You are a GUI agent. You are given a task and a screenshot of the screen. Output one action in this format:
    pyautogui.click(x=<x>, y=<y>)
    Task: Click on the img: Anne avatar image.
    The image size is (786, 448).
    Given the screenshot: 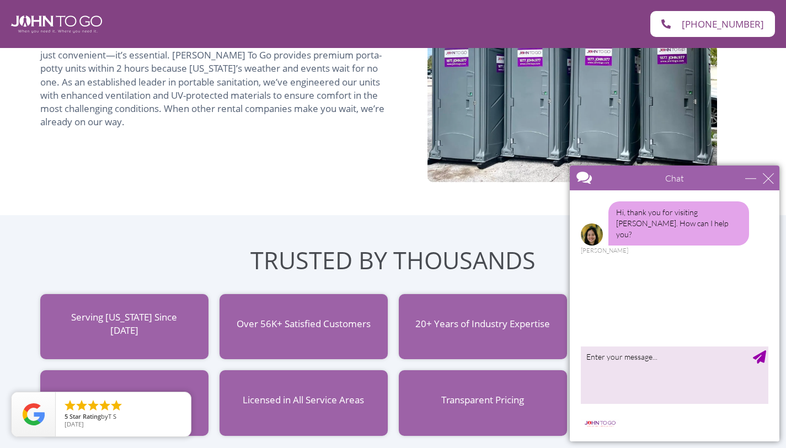 What is the action you would take?
    pyautogui.click(x=29, y=76)
    